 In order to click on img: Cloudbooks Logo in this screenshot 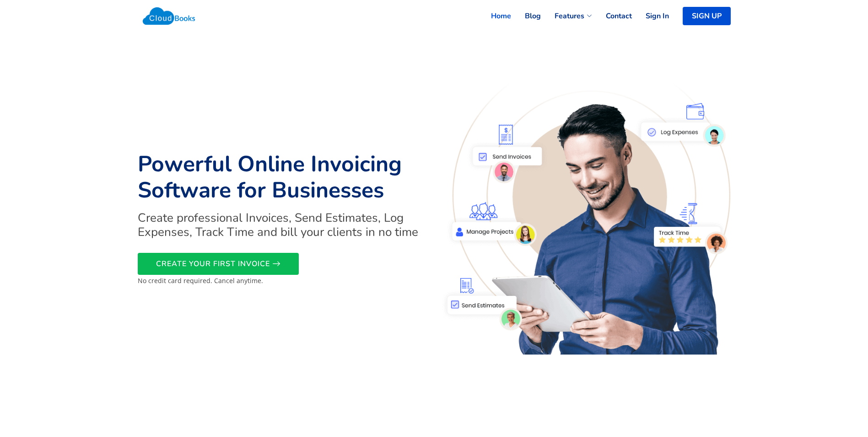, I will do `click(169, 16)`.